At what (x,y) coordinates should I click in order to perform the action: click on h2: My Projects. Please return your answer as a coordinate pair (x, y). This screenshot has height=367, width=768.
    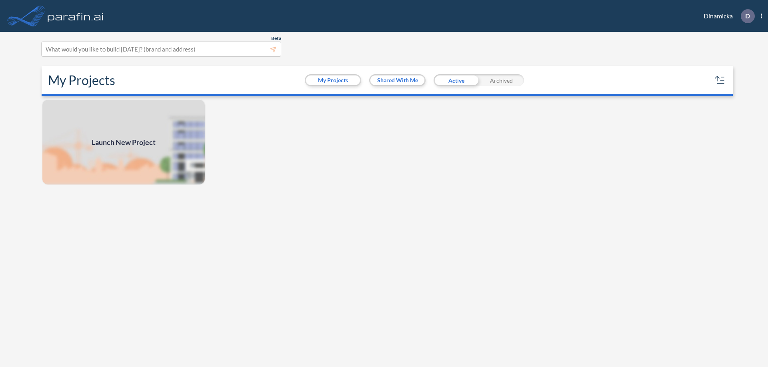
    Looking at the image, I should click on (82, 80).